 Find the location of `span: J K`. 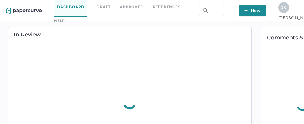

span: J K is located at coordinates (283, 7).